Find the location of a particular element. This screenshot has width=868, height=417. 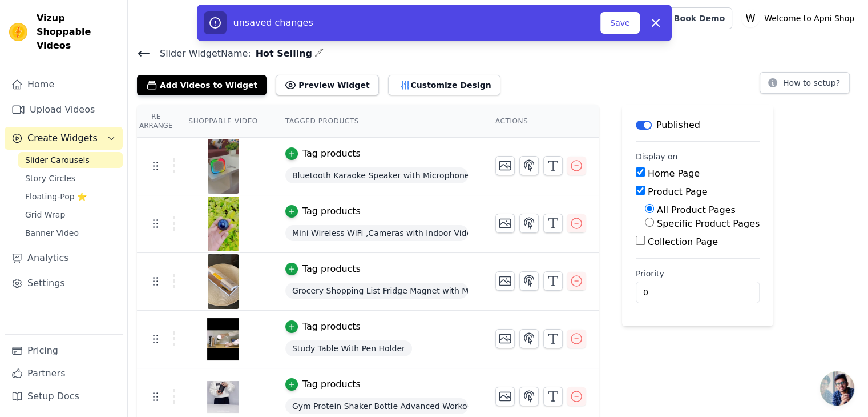

img: vizup-images-c5e1.jpg is located at coordinates (223, 281).